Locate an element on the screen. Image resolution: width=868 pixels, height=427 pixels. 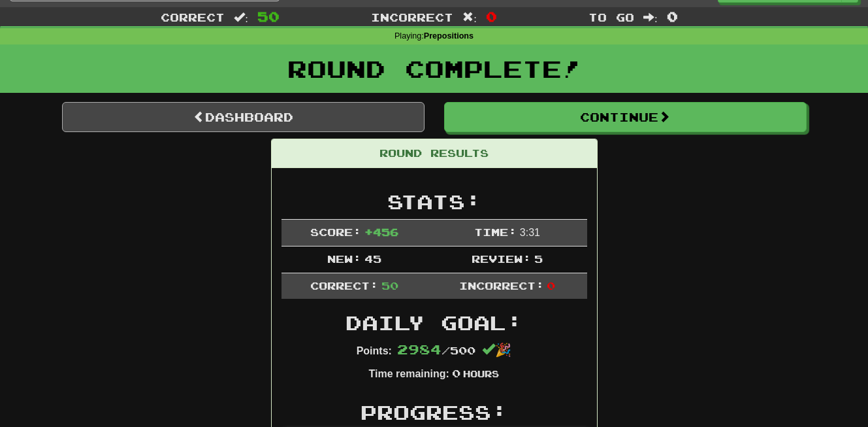
span: 2984 is located at coordinates (420, 349).